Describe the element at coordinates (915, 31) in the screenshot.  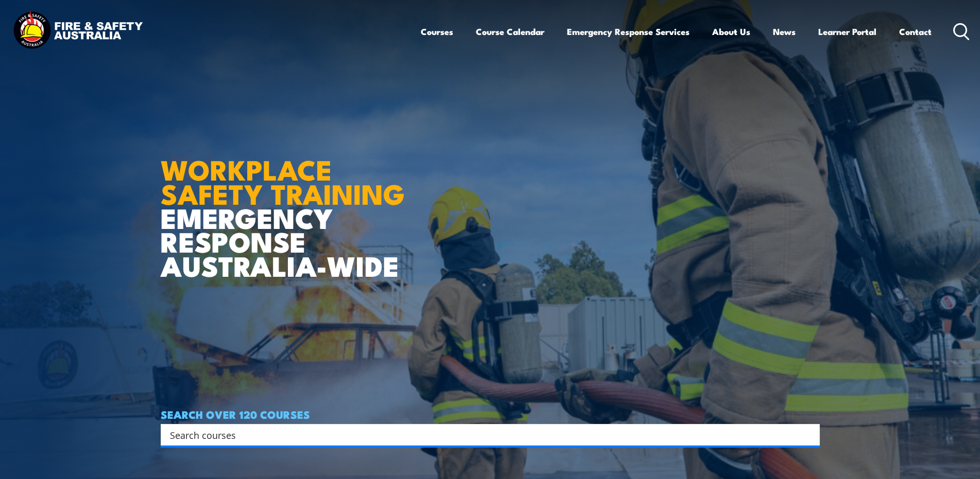
I see `a: Contact` at that location.